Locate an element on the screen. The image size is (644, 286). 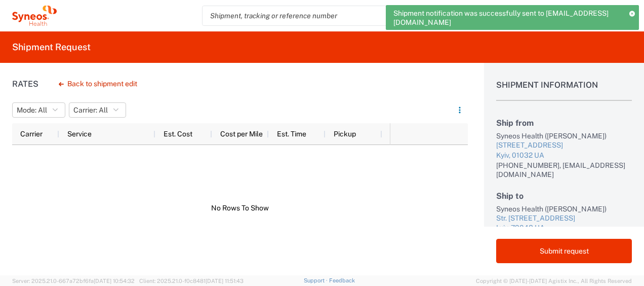
span: Carrier: All is located at coordinates (90, 110).